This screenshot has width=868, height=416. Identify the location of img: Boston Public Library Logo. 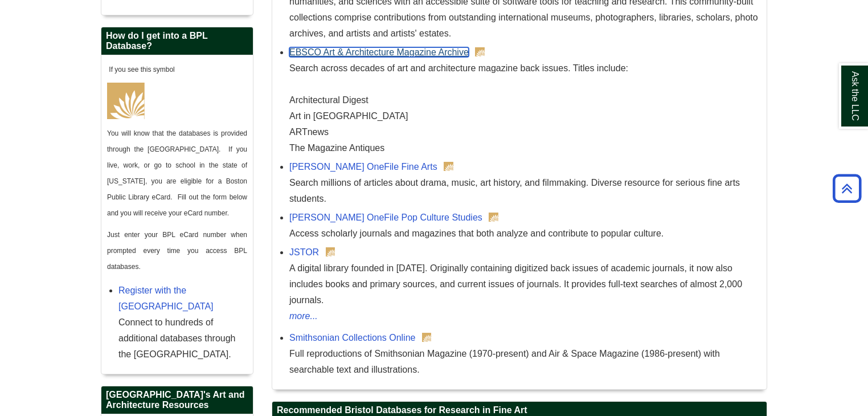
(126, 101).